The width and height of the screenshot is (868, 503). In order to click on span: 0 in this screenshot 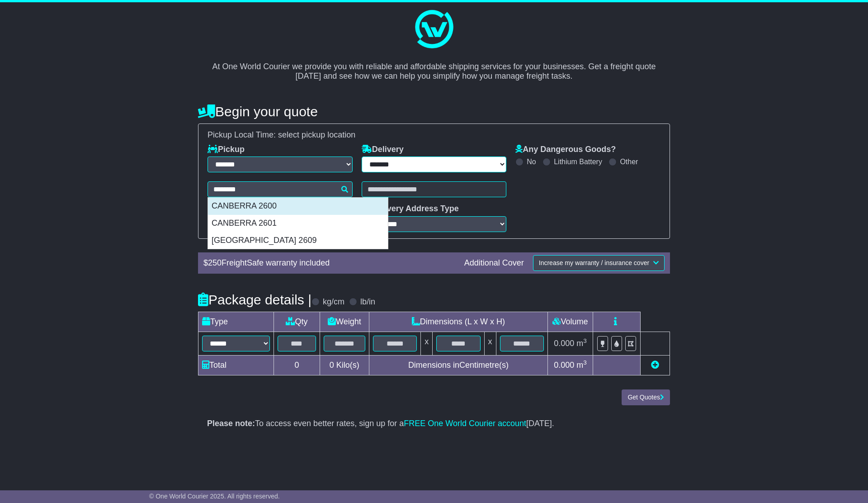, I will do `click(331, 365)`.